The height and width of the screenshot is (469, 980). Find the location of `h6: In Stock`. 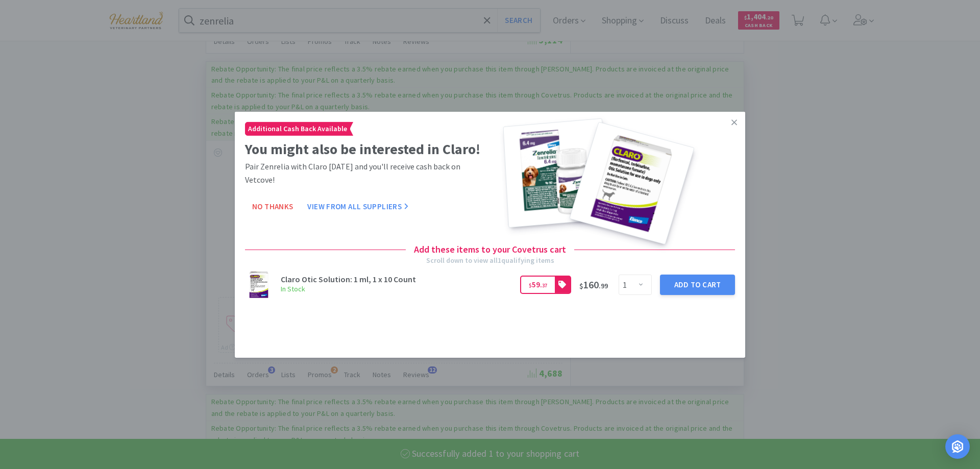

h6: In Stock is located at coordinates (397, 289).